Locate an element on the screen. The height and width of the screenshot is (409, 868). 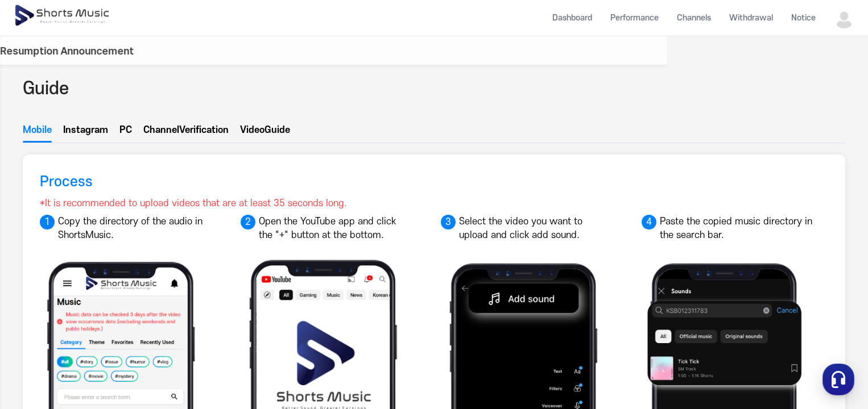
li: Notice is located at coordinates (803, 17).